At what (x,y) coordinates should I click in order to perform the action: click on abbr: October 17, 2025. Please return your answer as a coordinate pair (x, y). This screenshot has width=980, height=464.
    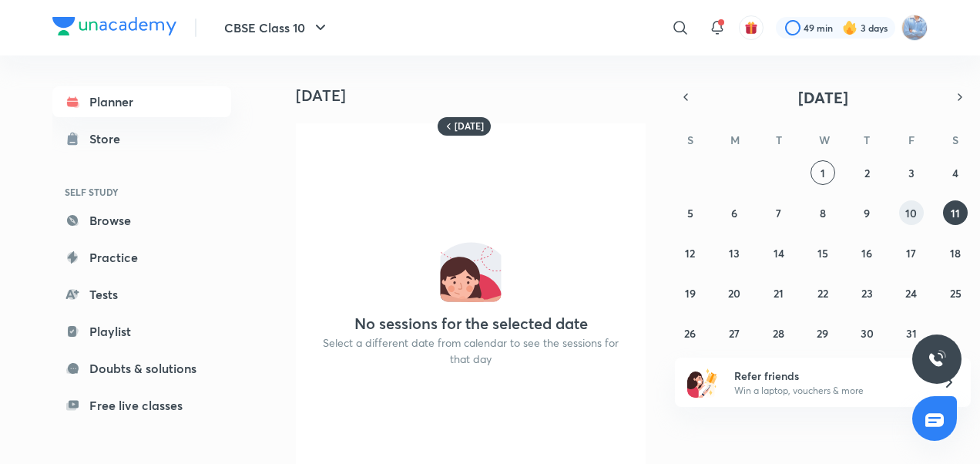
    Looking at the image, I should click on (911, 253).